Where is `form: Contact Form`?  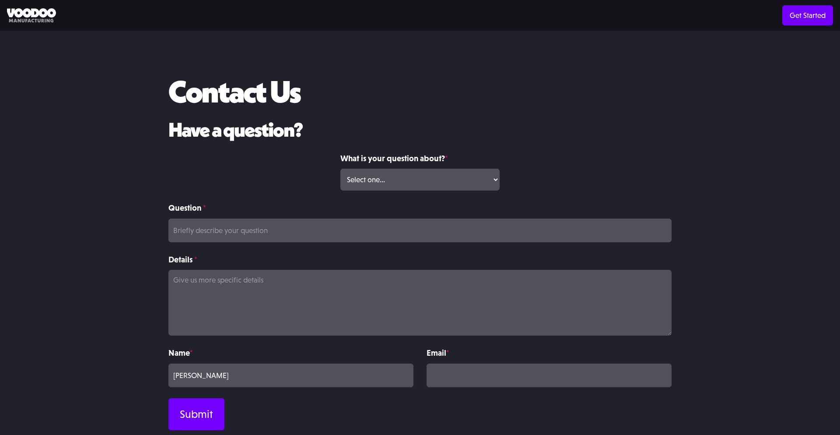 form: Contact Form is located at coordinates (420, 291).